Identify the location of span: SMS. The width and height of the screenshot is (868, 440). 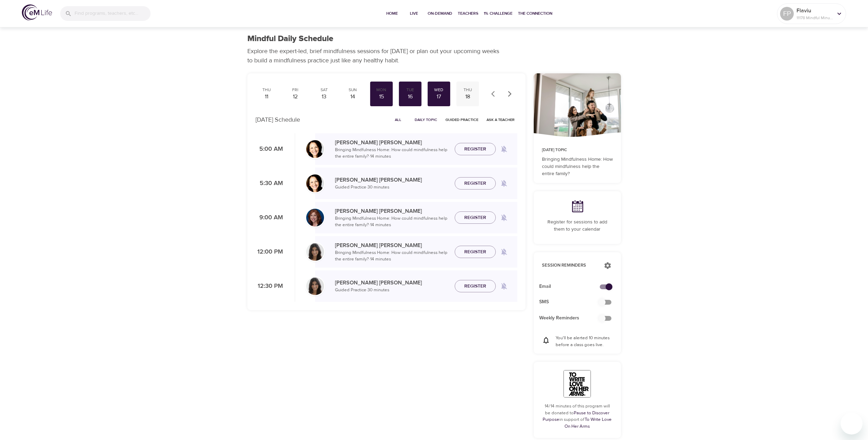
(572, 302).